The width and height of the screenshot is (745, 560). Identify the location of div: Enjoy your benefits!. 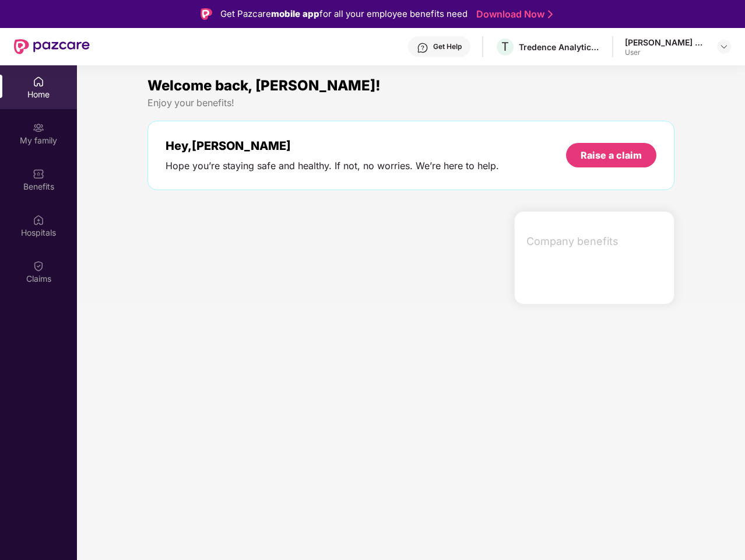
(411, 102).